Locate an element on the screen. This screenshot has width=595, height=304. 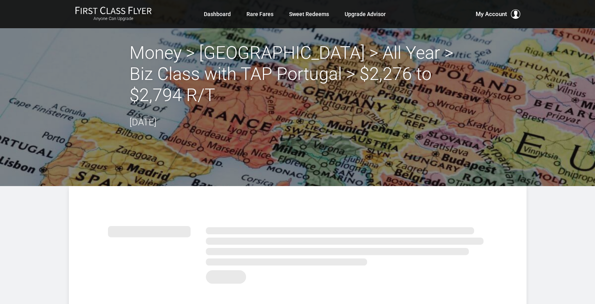
a: Rare Fares is located at coordinates (260, 14).